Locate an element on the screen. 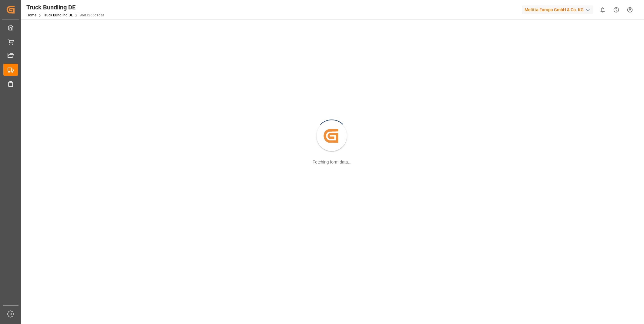 This screenshot has width=644, height=324. div: Truck Bundling DE is located at coordinates (65, 7).